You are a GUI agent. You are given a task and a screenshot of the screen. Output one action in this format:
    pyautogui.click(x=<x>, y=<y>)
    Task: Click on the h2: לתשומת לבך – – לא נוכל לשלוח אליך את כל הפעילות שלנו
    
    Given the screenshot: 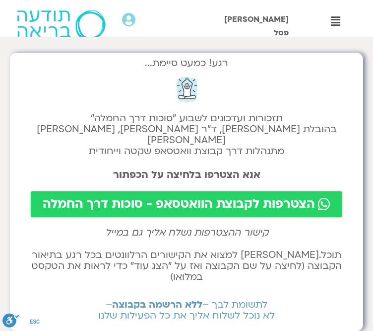 What is the action you would take?
    pyautogui.click(x=187, y=310)
    